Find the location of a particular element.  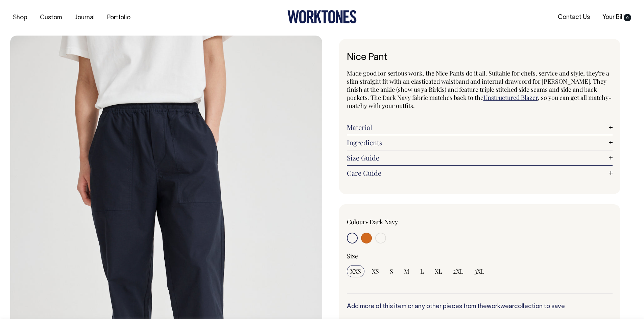

input: S is located at coordinates (392, 271).